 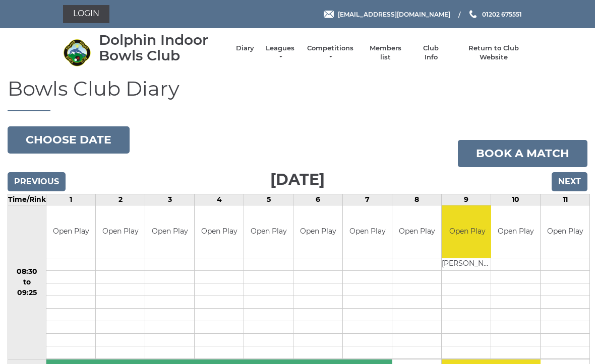 What do you see at coordinates (298, 94) in the screenshot?
I see `h1: Bowls Club Diary` at bounding box center [298, 94].